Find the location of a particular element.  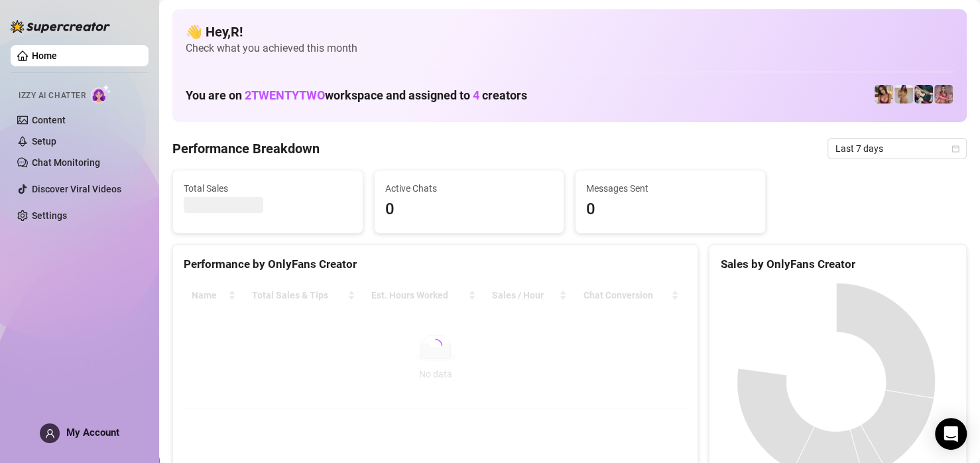

img: Tabby (Free) is located at coordinates (924, 94).